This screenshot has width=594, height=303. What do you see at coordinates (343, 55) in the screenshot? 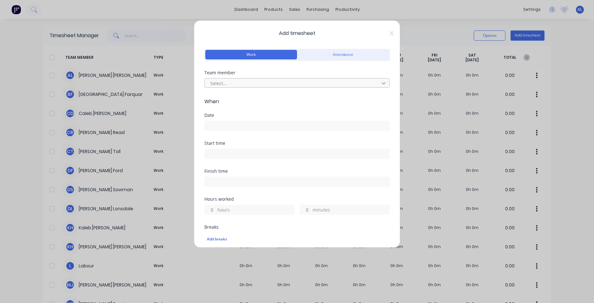
I see `button: Attendance` at bounding box center [343, 55].